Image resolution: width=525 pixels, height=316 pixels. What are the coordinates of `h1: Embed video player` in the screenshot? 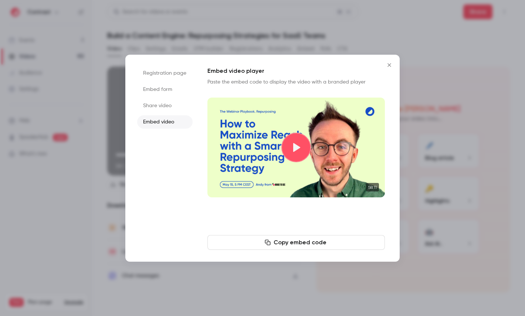 It's located at (296, 71).